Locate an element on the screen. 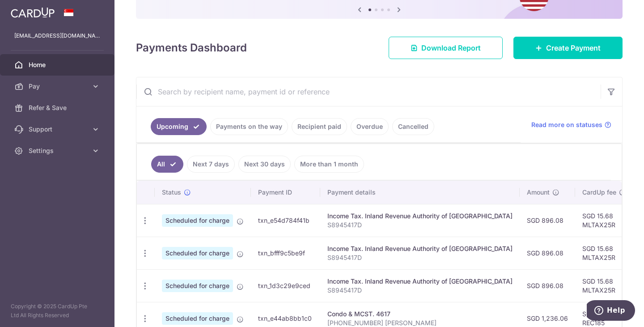  span: Home is located at coordinates (58, 65).